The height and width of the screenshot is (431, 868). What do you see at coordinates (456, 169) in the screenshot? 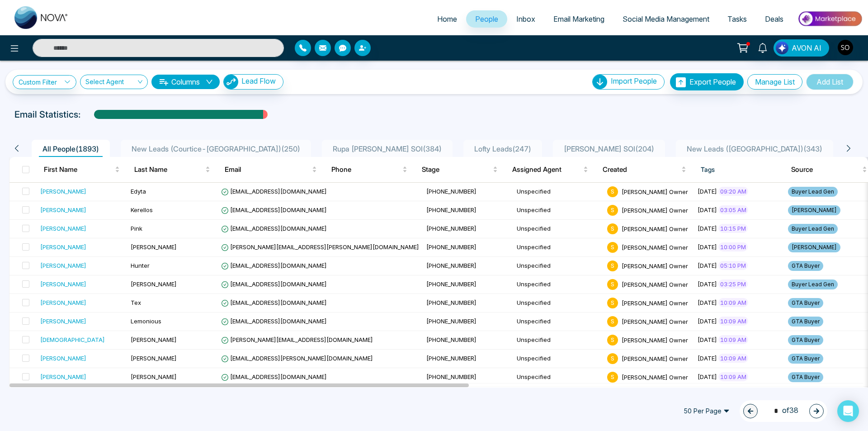
I see `span: Stage` at bounding box center [456, 169].